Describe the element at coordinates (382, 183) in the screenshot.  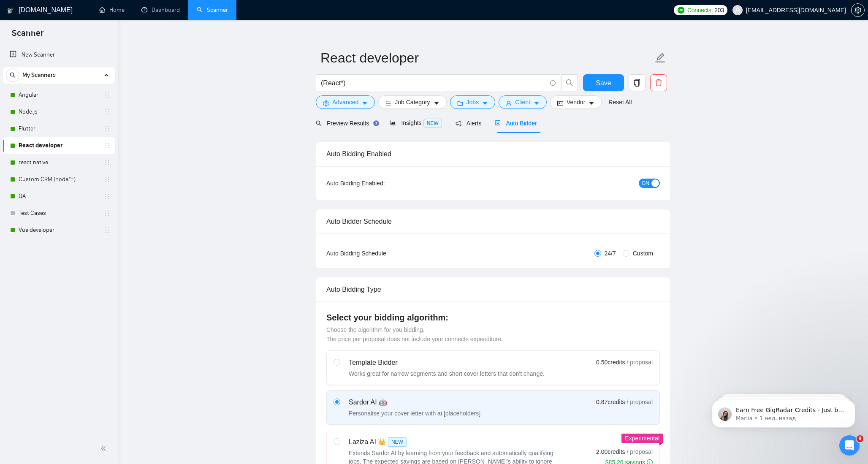
I see `div: Auto Bidding Enabled:` at that location.